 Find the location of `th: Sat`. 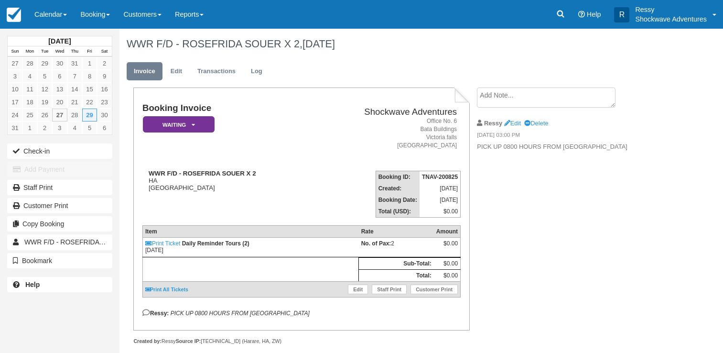

th: Sat is located at coordinates (104, 52).